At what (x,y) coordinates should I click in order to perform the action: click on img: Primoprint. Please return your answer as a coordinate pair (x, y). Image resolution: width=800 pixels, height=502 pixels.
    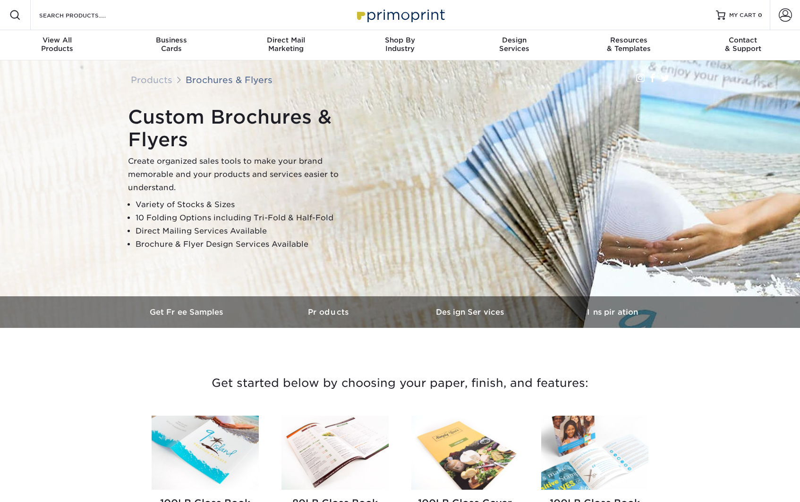
    Looking at the image, I should click on (400, 15).